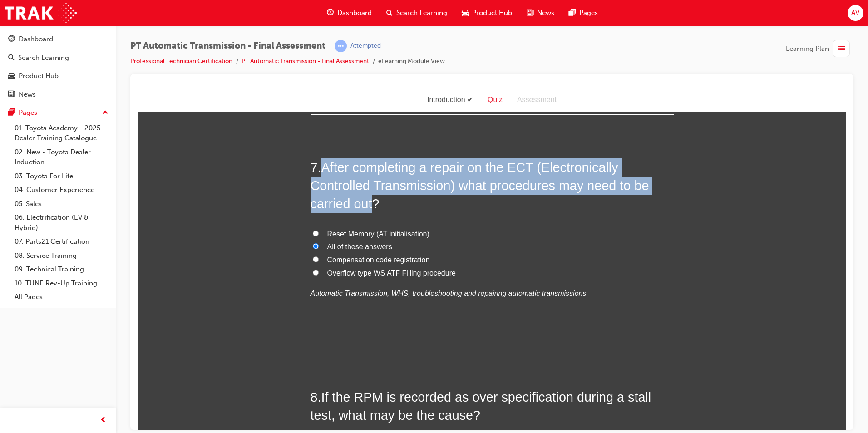 The image size is (868, 433). Describe the element at coordinates (342, 97) in the screenshot. I see `span: After completing a repair on the ECT (Electronically Controlled Transmission) what procedures may...` at that location.